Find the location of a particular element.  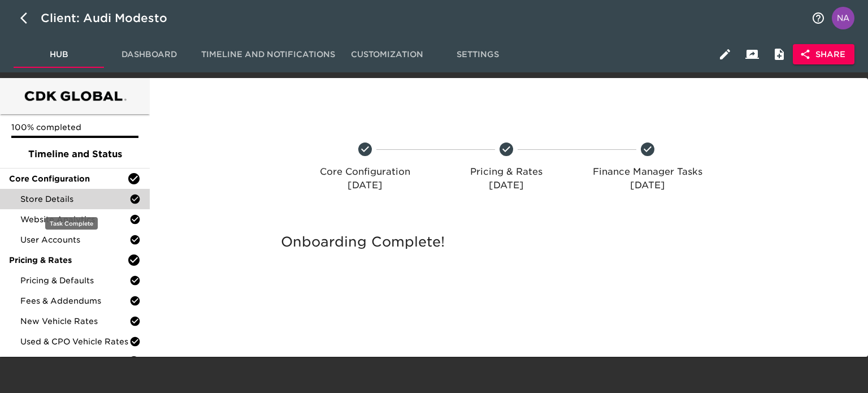

span: Dashboard is located at coordinates (150, 54).